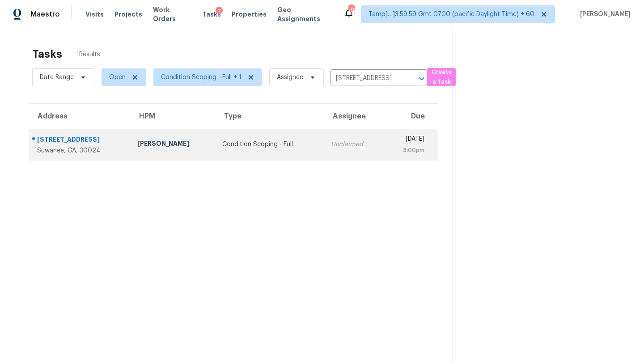  Describe the element at coordinates (117, 77) in the screenshot. I see `span: Open` at that location.